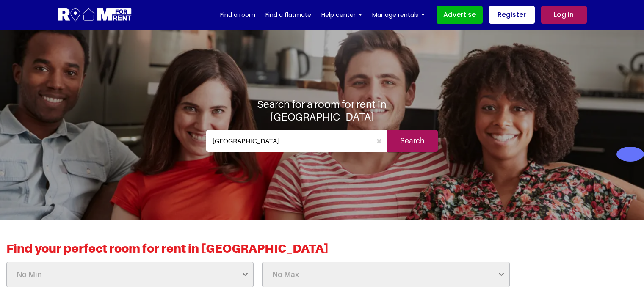 The width and height of the screenshot is (644, 294). Describe the element at coordinates (459, 15) in the screenshot. I see `a: Advertise` at that location.